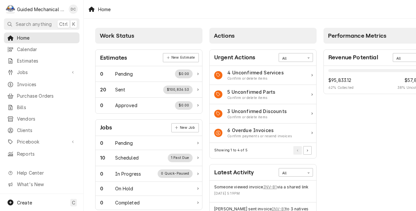 This screenshot has height=211, width=416. What do you see at coordinates (263, 150) in the screenshot?
I see `div: Card Footer: Pagination` at bounding box center [263, 150].